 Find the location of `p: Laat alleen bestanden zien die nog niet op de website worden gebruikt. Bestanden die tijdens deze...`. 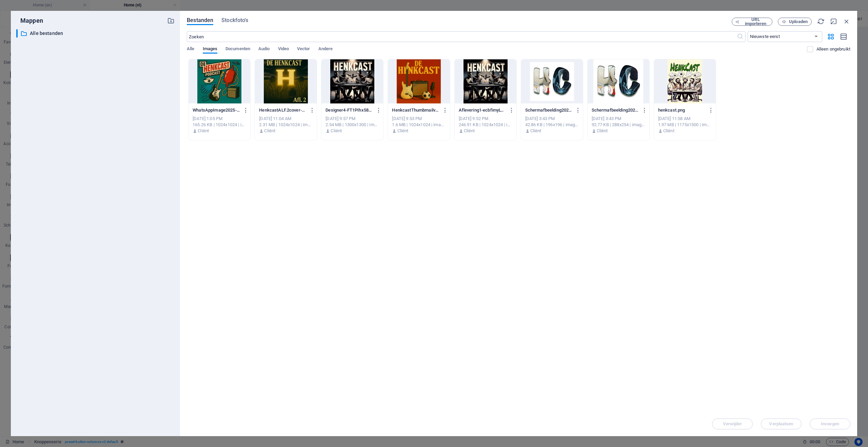

p: Laat alleen bestanden zien die nog niet op de website worden gebruikt. Bestanden die tijdens deze... is located at coordinates (833, 49).